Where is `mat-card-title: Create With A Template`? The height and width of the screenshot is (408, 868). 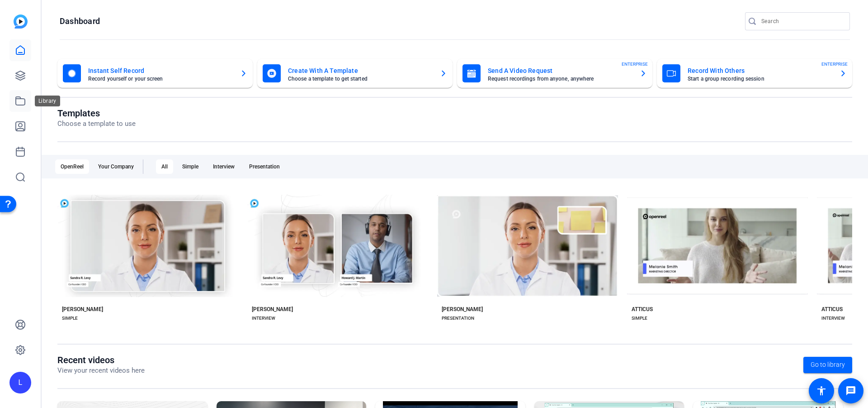 mat-card-title: Create With A Template is located at coordinates (360, 71).